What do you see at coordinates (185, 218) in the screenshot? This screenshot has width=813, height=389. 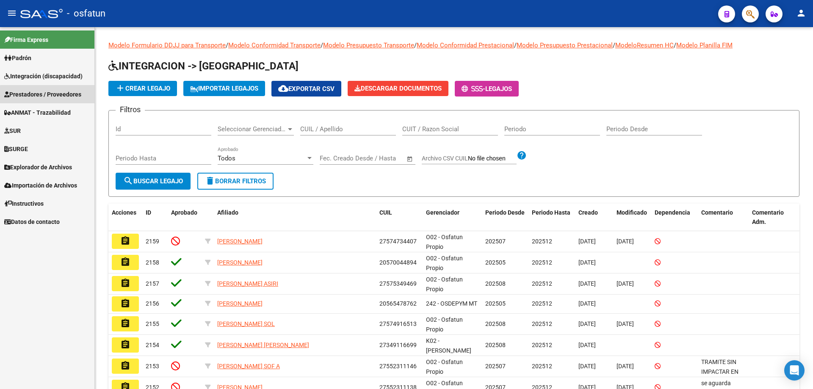 I see `datatable-header-cell: Aprobado` at bounding box center [185, 218].